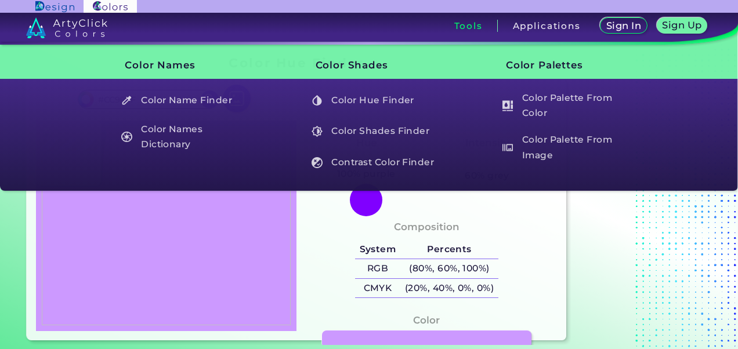 This screenshot has width=738, height=349. Describe the element at coordinates (55, 6) in the screenshot. I see `img: ArtyClick Design logo` at that location.